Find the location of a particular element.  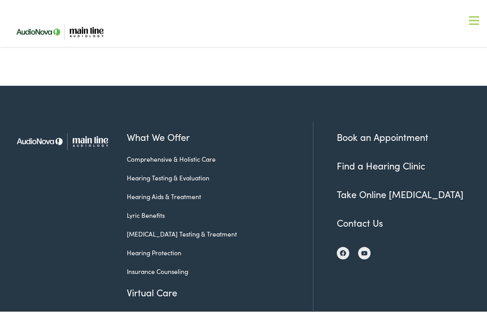

a: Insurance Counseling is located at coordinates (212, 269).